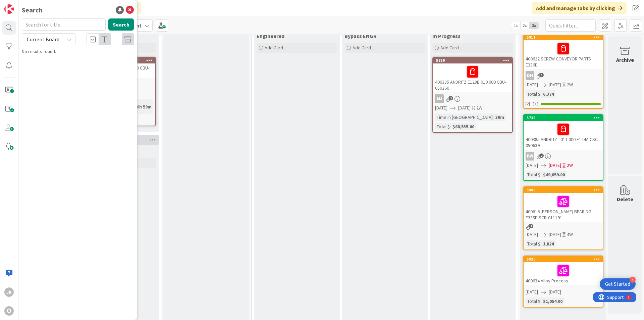 This screenshot has width=644, height=320. I want to click on div: 4, so click(633, 280).